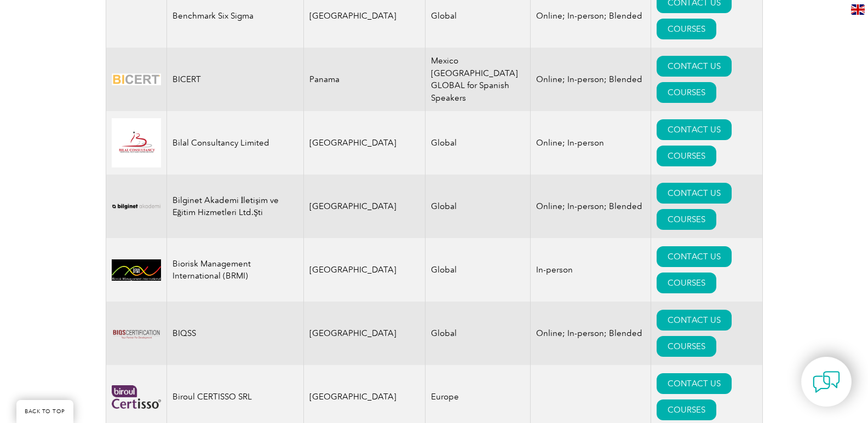 This screenshot has width=868, height=423. What do you see at coordinates (235, 270) in the screenshot?
I see `td: Biorisk Management International (BRMI)` at bounding box center [235, 270].